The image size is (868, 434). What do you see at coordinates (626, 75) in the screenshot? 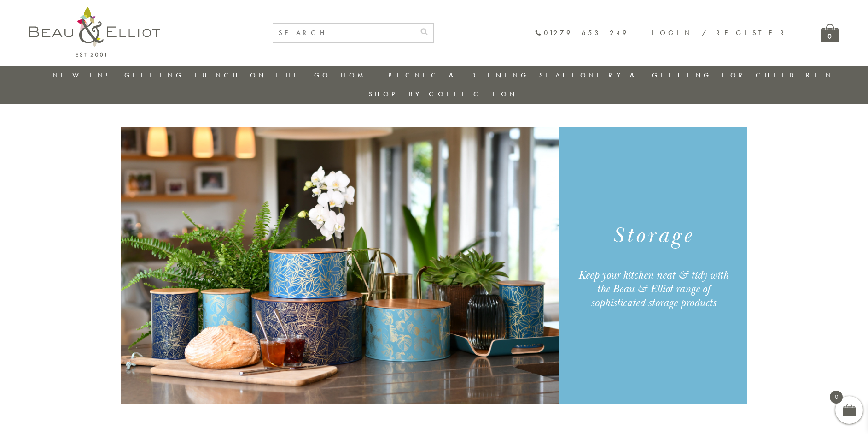
I see `a: Stationery & Gifting` at bounding box center [626, 75].